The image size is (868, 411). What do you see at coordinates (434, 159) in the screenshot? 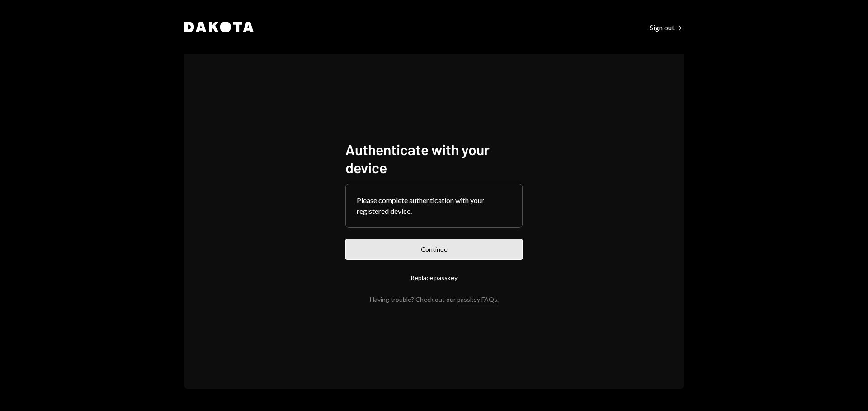
I see `h1: Authenticate with your device` at bounding box center [434, 159].